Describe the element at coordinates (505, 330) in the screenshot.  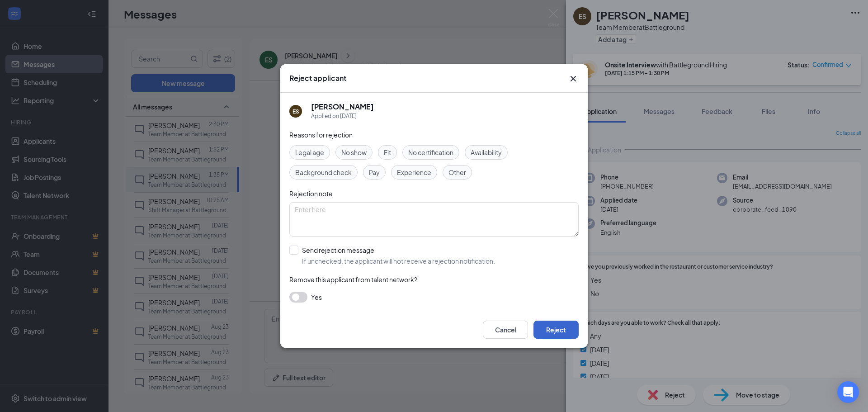
I see `button: Cancel` at that location.